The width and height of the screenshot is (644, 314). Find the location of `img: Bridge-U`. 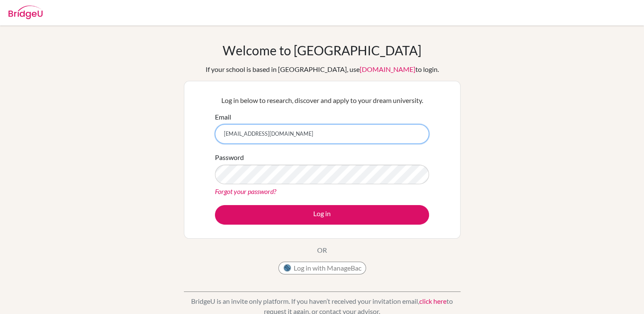

img: Bridge-U is located at coordinates (26, 12).